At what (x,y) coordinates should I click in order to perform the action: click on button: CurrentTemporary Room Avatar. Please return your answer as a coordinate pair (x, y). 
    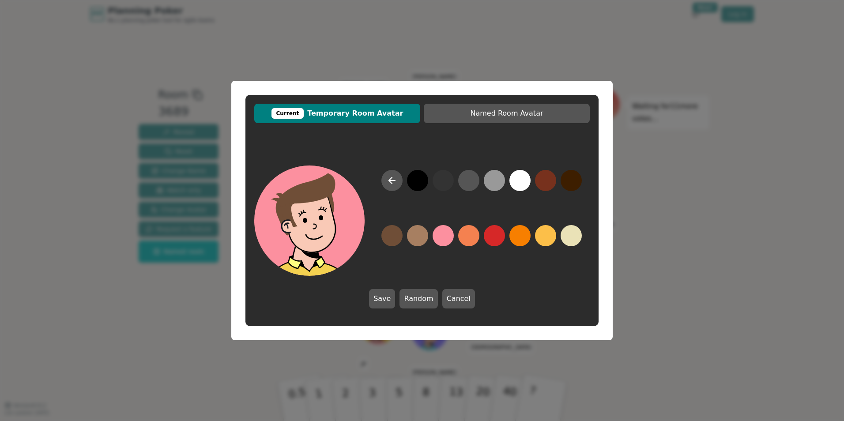
    Looking at the image, I should click on (337, 113).